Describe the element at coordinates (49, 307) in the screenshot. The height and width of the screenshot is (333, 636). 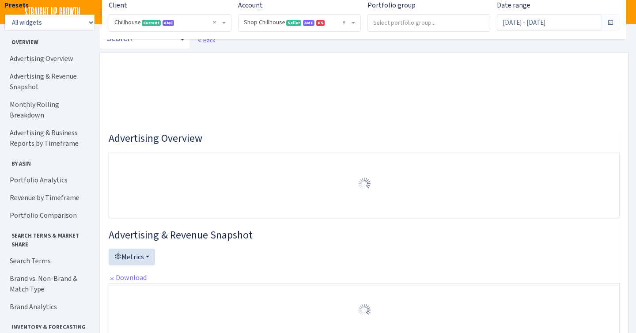
I see `a: Brand Analytics` at that location.